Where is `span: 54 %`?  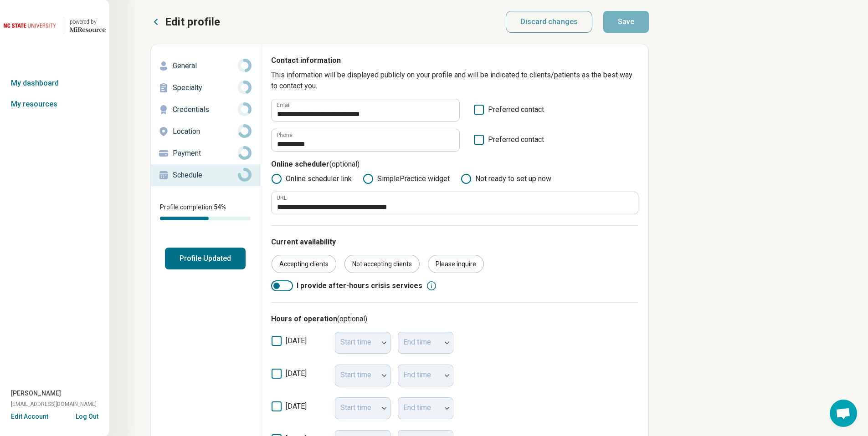 span: 54 % is located at coordinates (220, 207).